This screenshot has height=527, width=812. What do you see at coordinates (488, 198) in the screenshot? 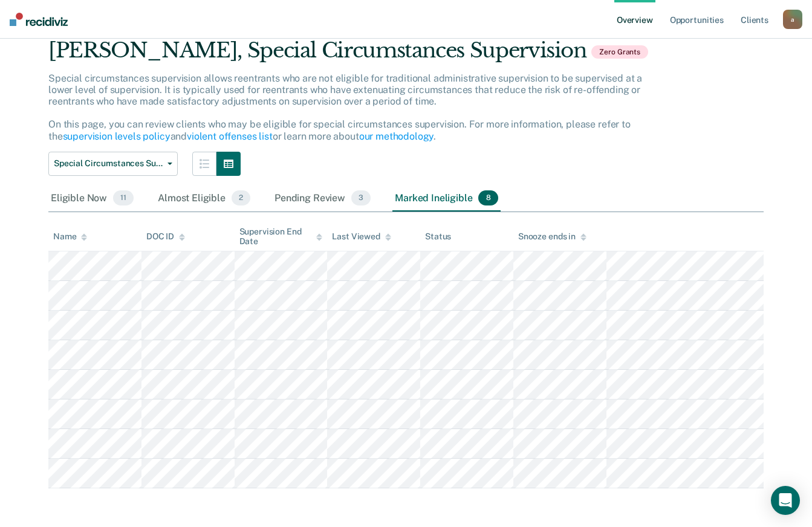
I see `span: 8` at bounding box center [488, 198].